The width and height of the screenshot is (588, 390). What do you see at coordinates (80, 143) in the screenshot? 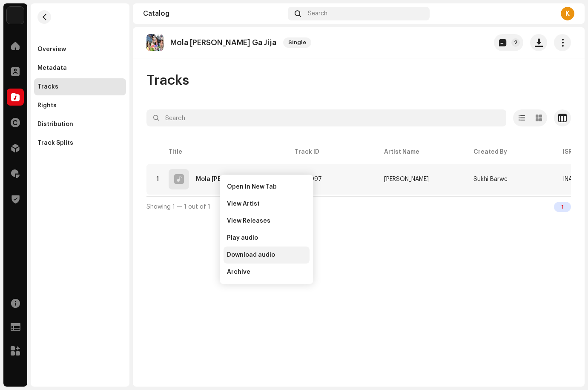
I see `re-m-nav-item: Track Splits` at bounding box center [80, 143].